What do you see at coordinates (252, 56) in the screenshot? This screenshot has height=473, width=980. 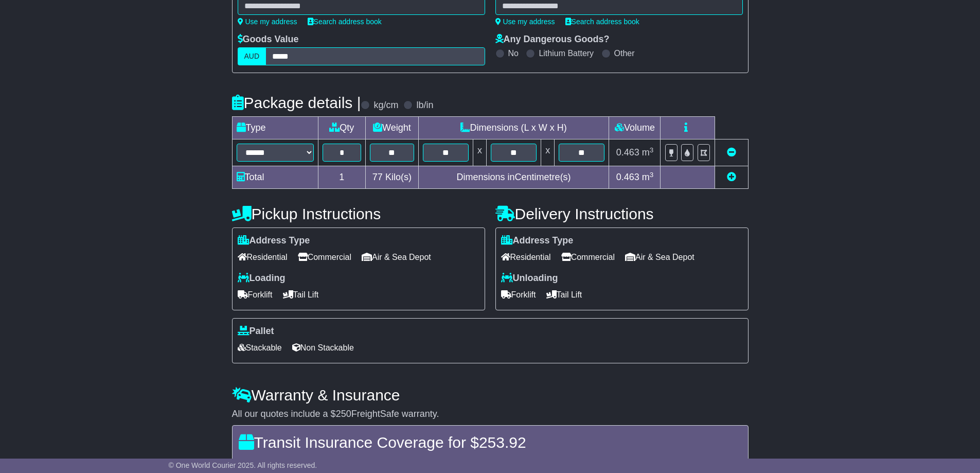 I see `label: AUD` at bounding box center [252, 56].